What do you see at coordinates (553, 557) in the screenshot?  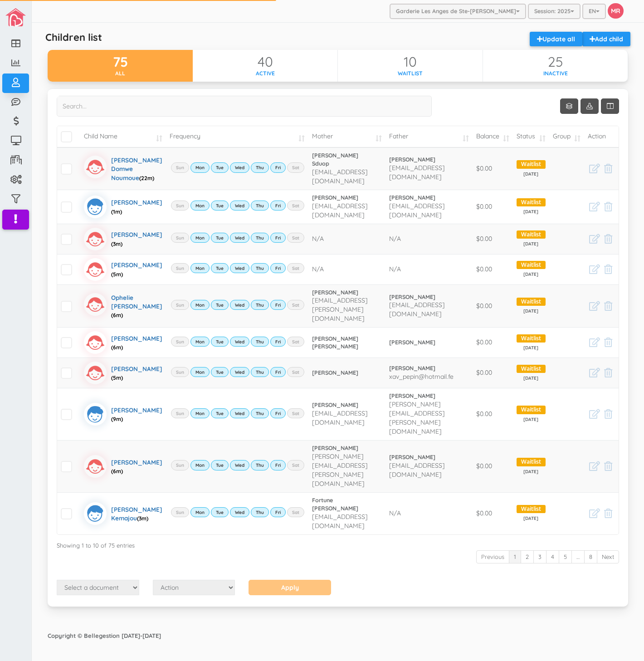 I see `a: 4` at bounding box center [553, 557].